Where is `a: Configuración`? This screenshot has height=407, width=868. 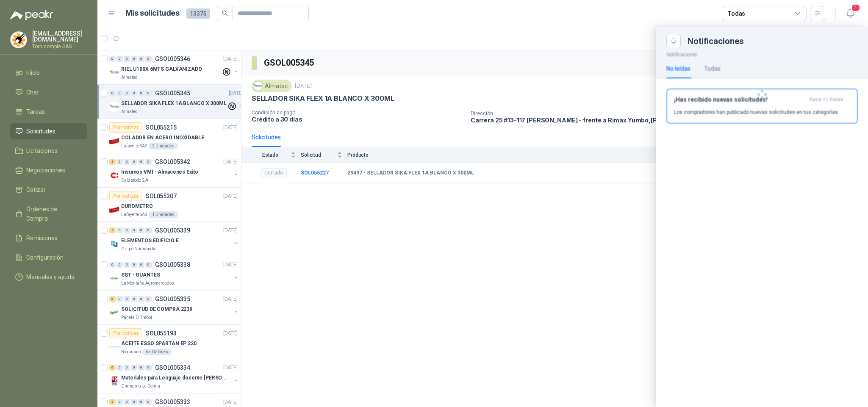 a: Configuración is located at coordinates (49, 257).